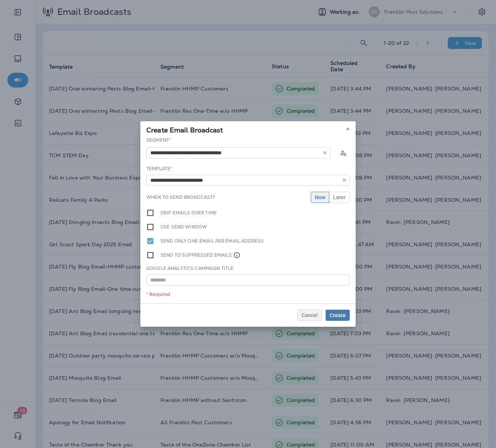 The image size is (496, 448). Describe the element at coordinates (338, 315) in the screenshot. I see `button: Create` at that location.